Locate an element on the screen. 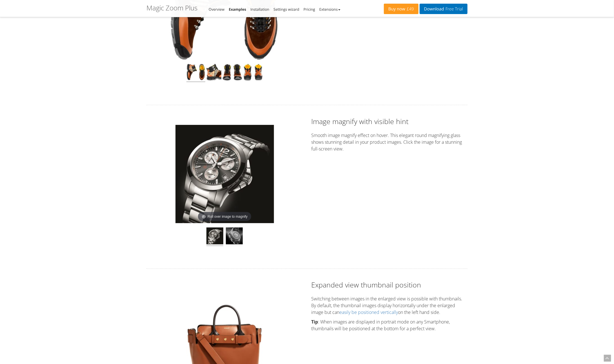 This screenshot has width=614, height=364. a: easily be positioned vertically is located at coordinates (369, 312).